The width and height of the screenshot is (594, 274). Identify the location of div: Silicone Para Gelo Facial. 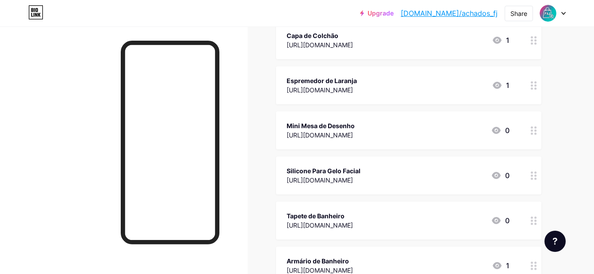
(323, 171).